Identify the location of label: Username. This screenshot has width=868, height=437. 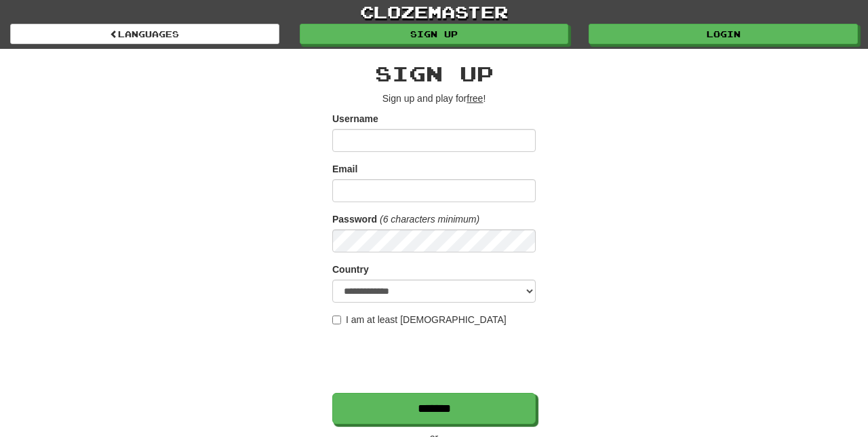
(355, 119).